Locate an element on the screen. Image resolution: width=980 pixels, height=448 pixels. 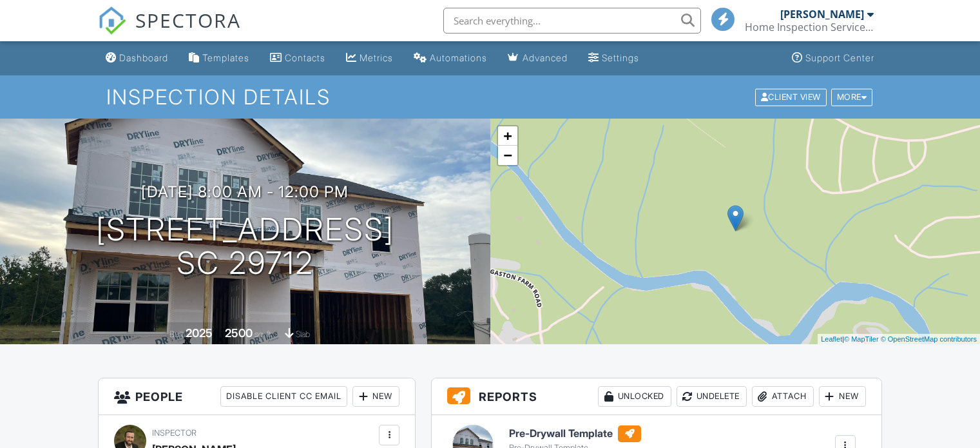
input: Search everything... is located at coordinates (572, 21).